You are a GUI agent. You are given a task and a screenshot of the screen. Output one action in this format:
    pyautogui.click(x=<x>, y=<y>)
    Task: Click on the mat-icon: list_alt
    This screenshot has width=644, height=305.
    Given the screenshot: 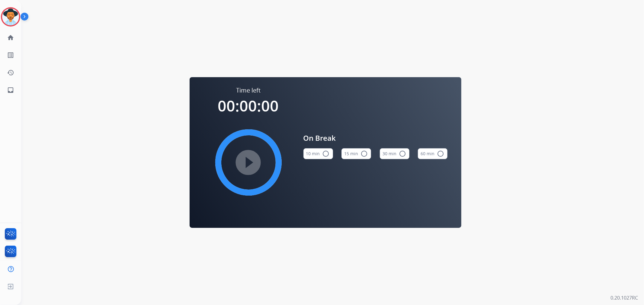 What is the action you would take?
    pyautogui.click(x=10, y=55)
    